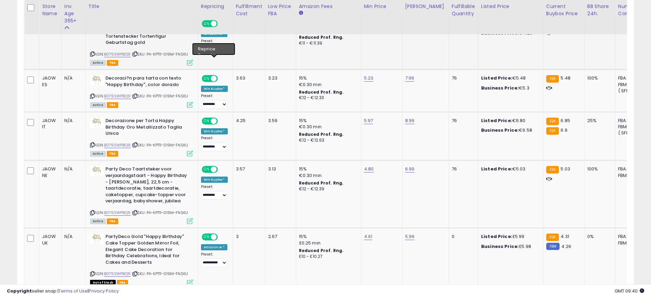 The height and width of the screenshot is (298, 651). I want to click on div: JAOW IT, so click(49, 124).